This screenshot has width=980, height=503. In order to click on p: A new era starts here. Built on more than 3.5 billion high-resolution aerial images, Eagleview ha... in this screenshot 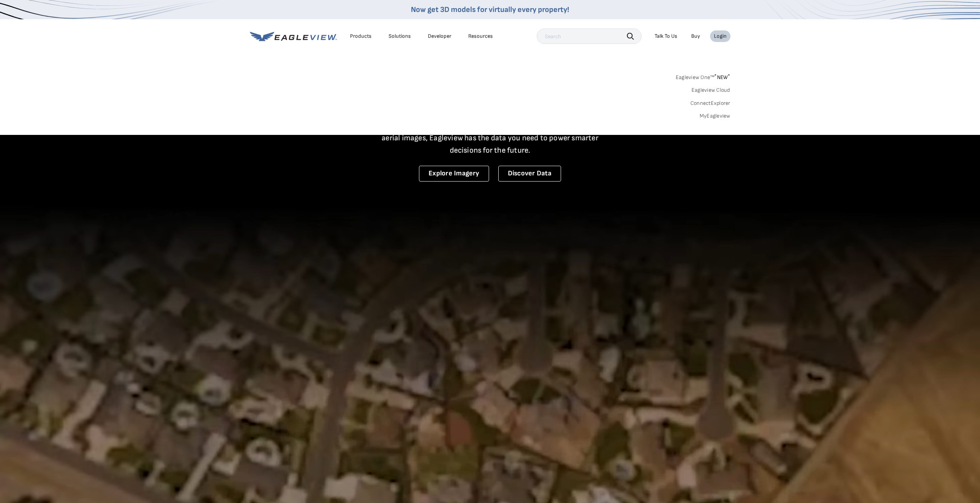, I will do `click(490, 138)`.